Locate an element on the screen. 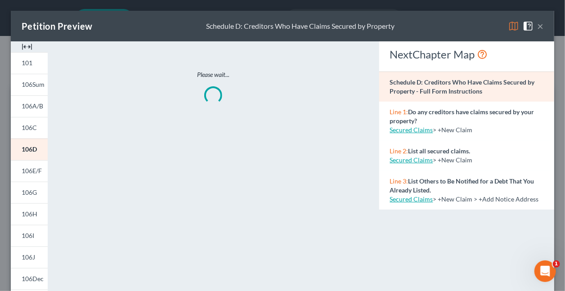 The width and height of the screenshot is (565, 291). a: 106C is located at coordinates (29, 128).